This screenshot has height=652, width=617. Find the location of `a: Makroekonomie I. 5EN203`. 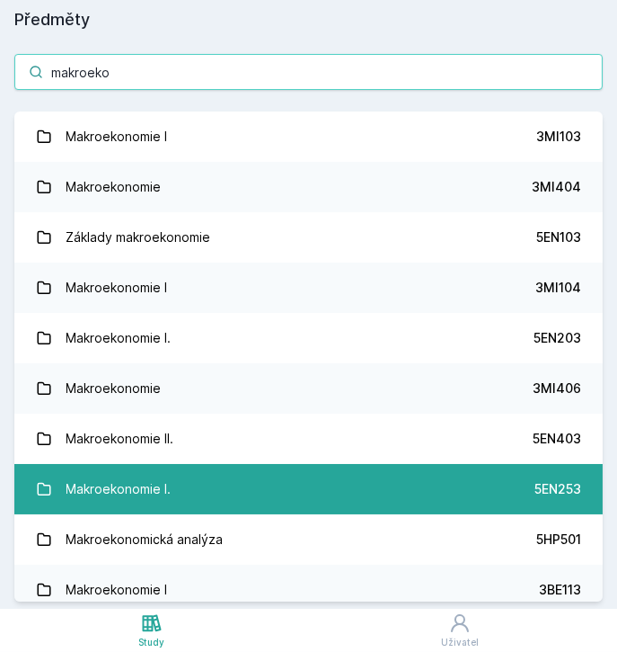

a: Makroekonomie I. 5EN203 is located at coordinates (308, 338).